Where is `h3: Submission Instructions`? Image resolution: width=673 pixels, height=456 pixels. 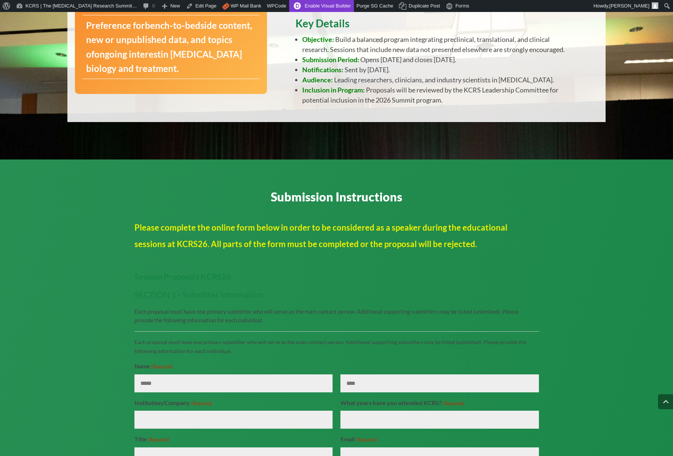
h3: Submission Instructions is located at coordinates (337, 199).